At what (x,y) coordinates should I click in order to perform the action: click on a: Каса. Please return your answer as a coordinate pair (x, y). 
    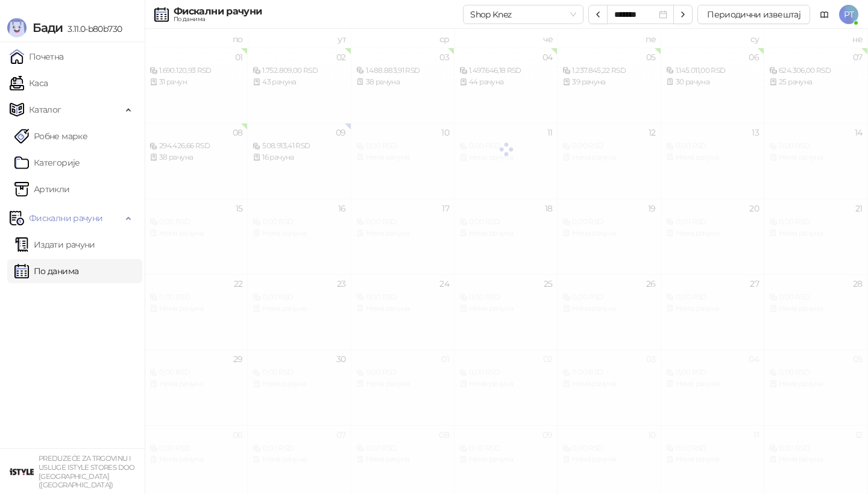
    Looking at the image, I should click on (28, 83).